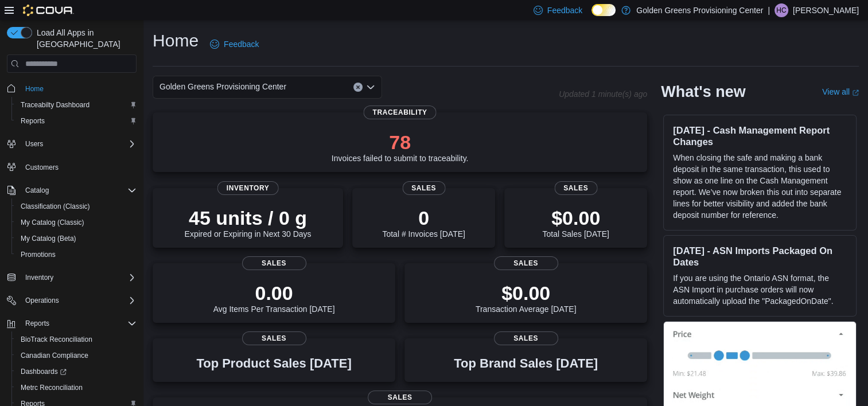 Image resolution: width=868 pixels, height=406 pixels. I want to click on button: My Catalog (Classic), so click(76, 223).